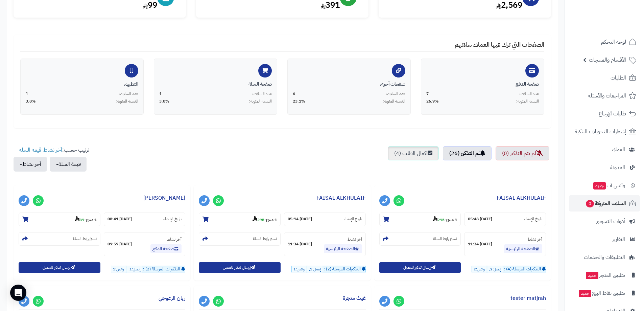  I want to click on span: السلات المتروكة, so click(605, 203).